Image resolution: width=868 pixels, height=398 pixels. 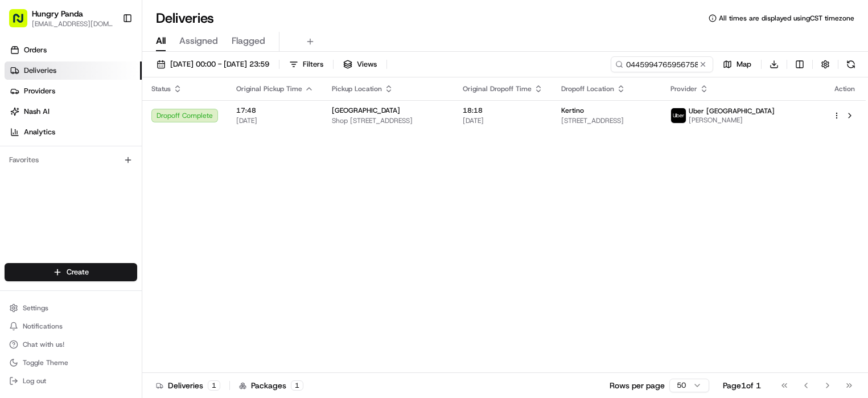 I want to click on span: Views, so click(x=367, y=64).